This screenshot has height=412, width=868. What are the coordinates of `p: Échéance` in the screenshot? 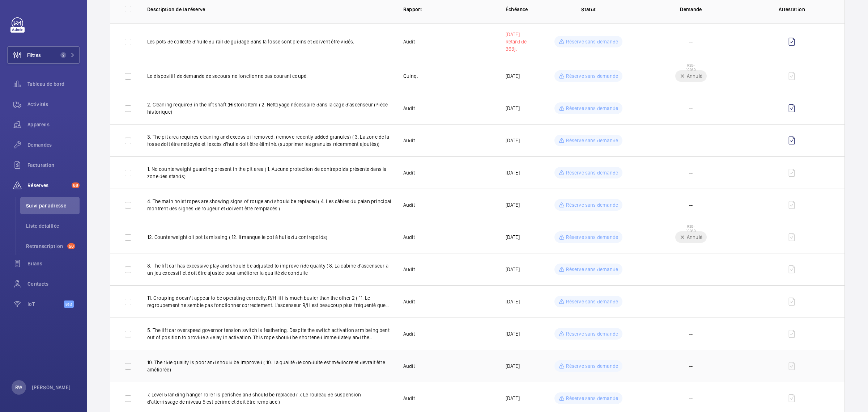 It's located at (521, 9).